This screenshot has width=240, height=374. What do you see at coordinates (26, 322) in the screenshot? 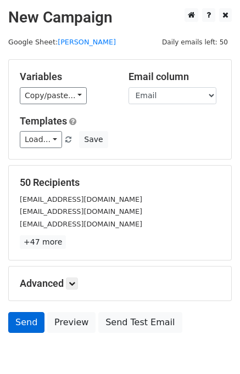
I see `a: Send` at bounding box center [26, 322].